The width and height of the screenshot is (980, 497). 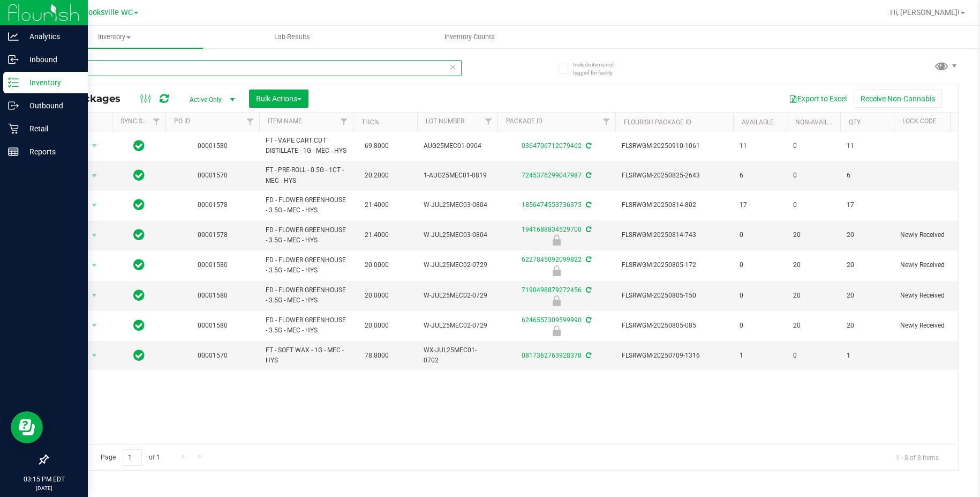 What do you see at coordinates (657, 122) in the screenshot?
I see `a: Flourish Package ID` at bounding box center [657, 122].